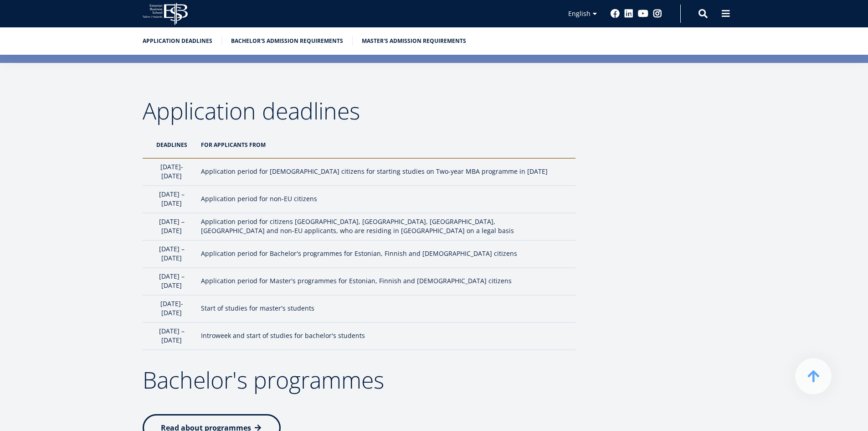 This screenshot has width=868, height=431. What do you see at coordinates (359, 111) in the screenshot?
I see `h2: Application deadlines` at bounding box center [359, 111].